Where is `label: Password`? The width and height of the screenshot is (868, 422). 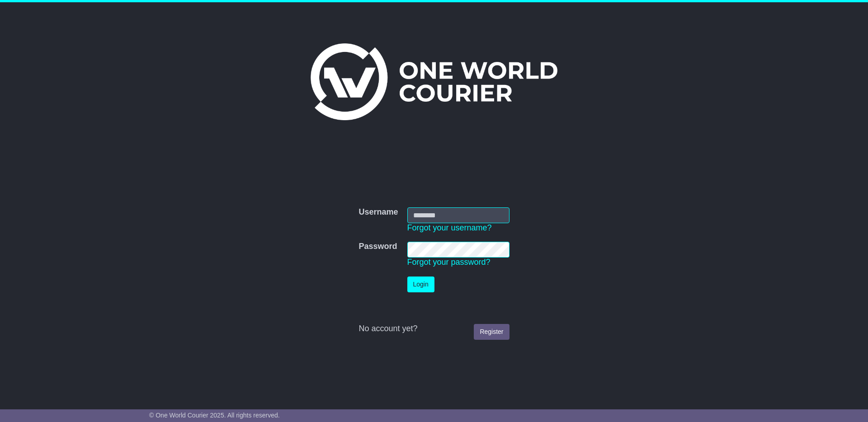 label: Password is located at coordinates (378, 247).